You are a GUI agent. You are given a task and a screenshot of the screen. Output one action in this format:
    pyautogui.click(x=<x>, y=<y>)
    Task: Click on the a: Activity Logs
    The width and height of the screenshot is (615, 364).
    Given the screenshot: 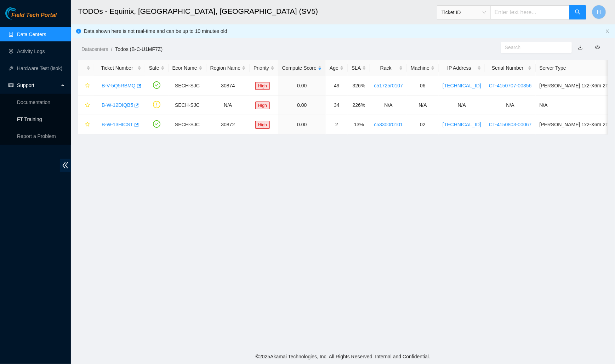 What is the action you would take?
    pyautogui.click(x=31, y=51)
    